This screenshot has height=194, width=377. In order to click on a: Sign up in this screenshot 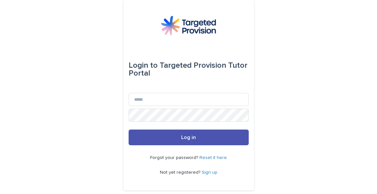, I will do `click(210, 172)`.